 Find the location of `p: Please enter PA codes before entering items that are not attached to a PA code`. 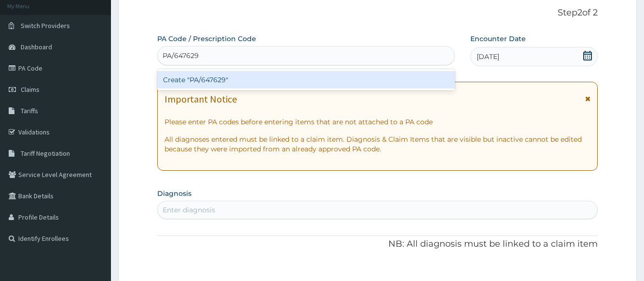

p: Please enter PA codes before entering items that are not attached to a PA code is located at coordinates (377, 122).